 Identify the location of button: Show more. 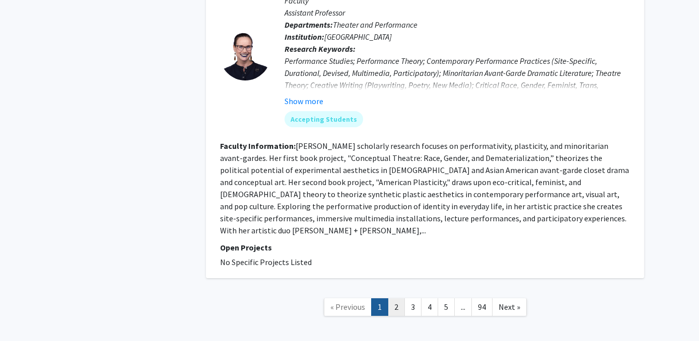
(304, 101).